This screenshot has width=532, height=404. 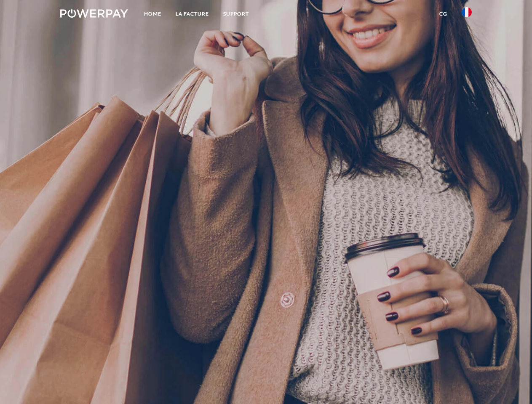 What do you see at coordinates (192, 14) in the screenshot?
I see `a: LA FACTURE` at bounding box center [192, 14].